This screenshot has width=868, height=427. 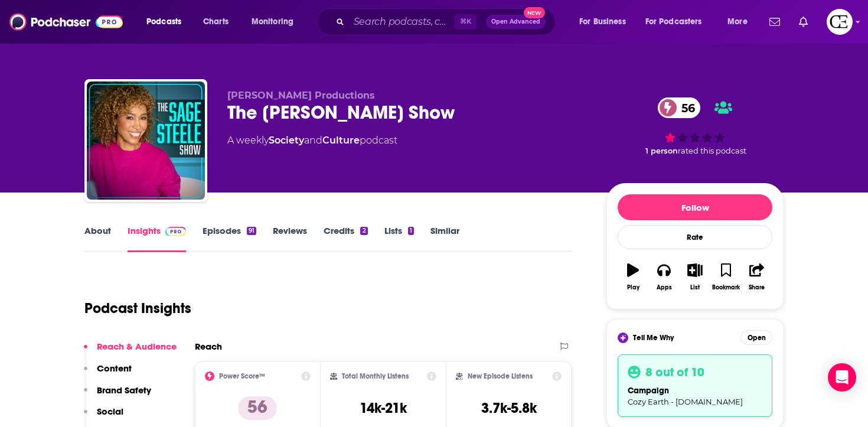 What do you see at coordinates (156, 239) in the screenshot?
I see `a: InsightsPodchaser Pro` at bounding box center [156, 239].